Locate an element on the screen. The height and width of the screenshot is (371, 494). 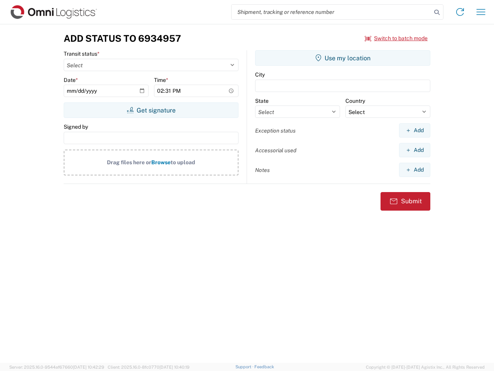
a: Feedback is located at coordinates (264, 366).